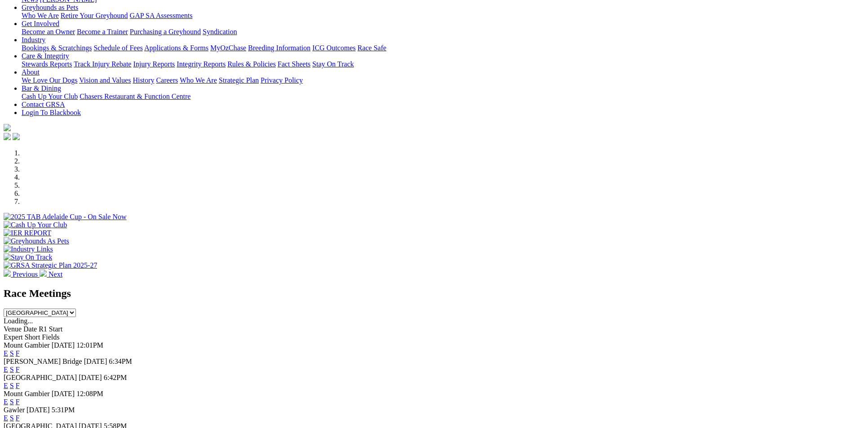  I want to click on div: Industry, so click(437, 48).